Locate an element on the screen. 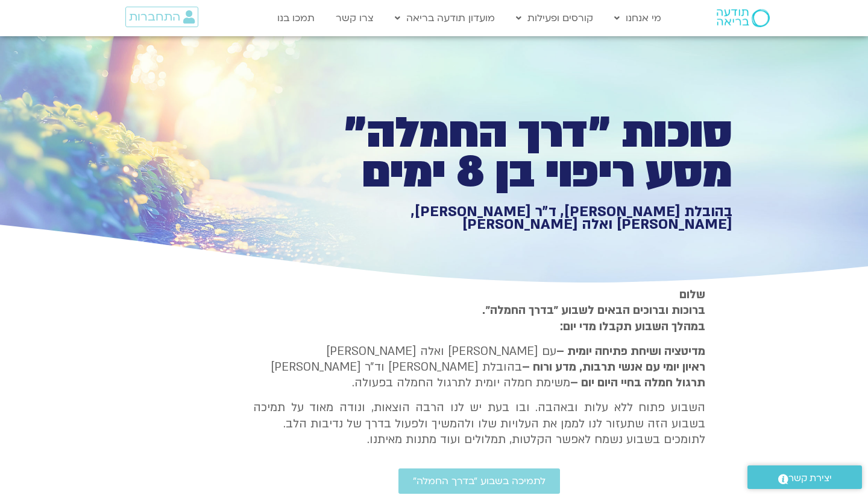 The height and width of the screenshot is (495, 868). a: מי אנחנו is located at coordinates (638, 18).